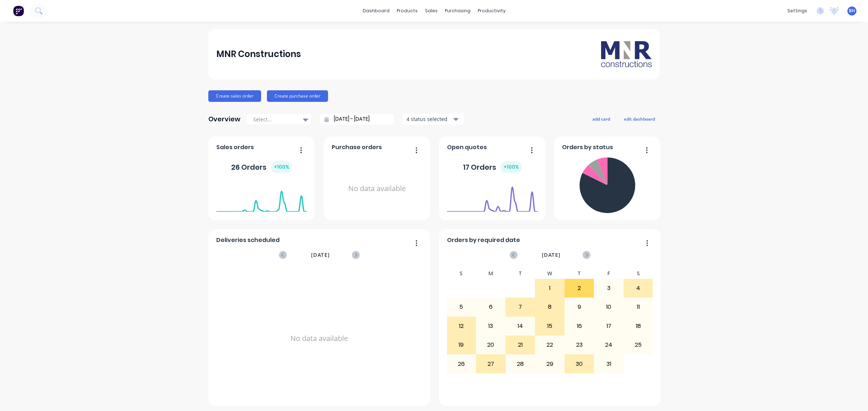  What do you see at coordinates (491, 326) in the screenshot?
I see `div: 13` at bounding box center [491, 326].